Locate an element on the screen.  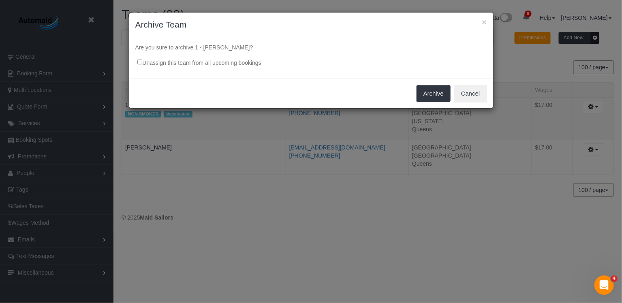
input: Unassign this team from all upcoming bookings is located at coordinates (140, 62).